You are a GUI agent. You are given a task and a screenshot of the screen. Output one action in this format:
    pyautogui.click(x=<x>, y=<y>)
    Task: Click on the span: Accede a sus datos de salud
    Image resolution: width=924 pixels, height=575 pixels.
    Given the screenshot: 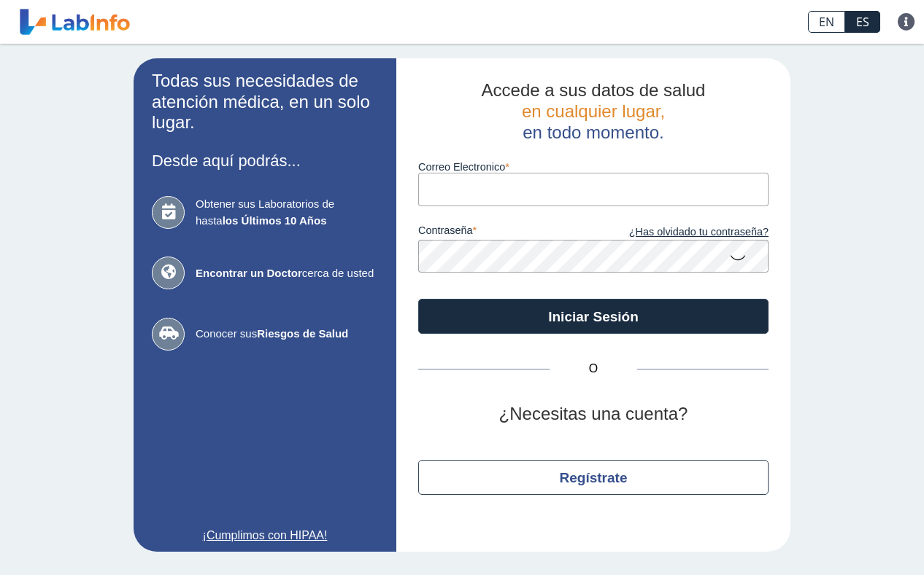 What is the action you would take?
    pyautogui.click(x=593, y=90)
    